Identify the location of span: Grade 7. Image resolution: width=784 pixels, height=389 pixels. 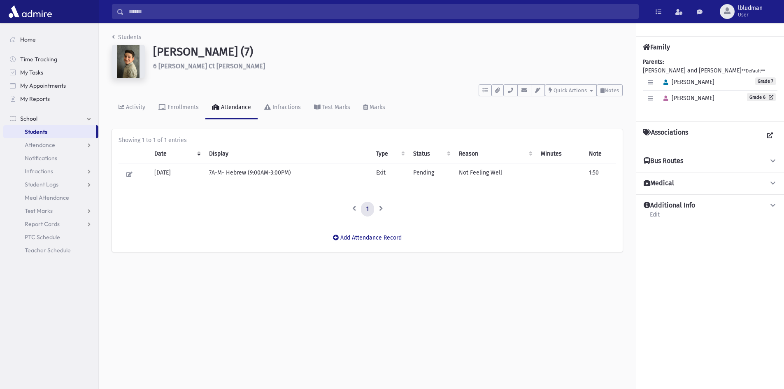
(765, 81).